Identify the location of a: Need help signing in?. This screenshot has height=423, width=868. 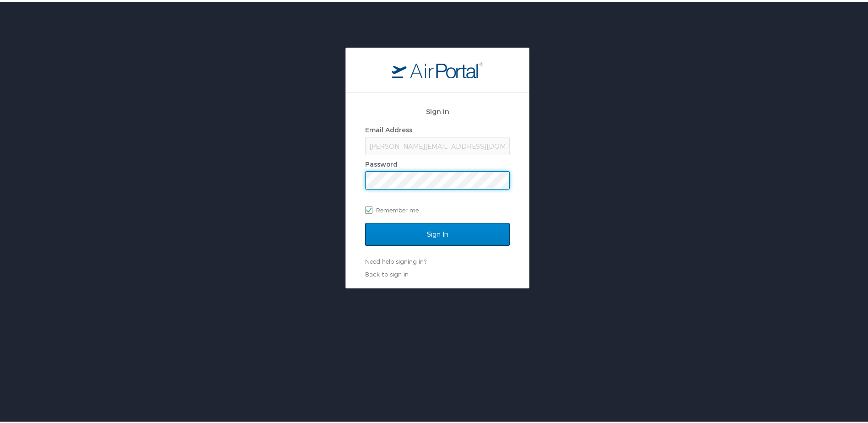
(396, 260).